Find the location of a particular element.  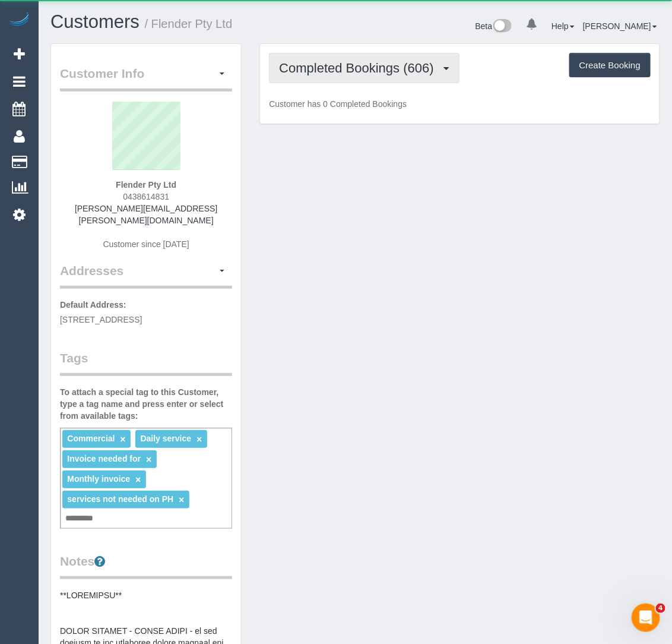

p: Customer has 0 Completed Bookings is located at coordinates (460, 104).